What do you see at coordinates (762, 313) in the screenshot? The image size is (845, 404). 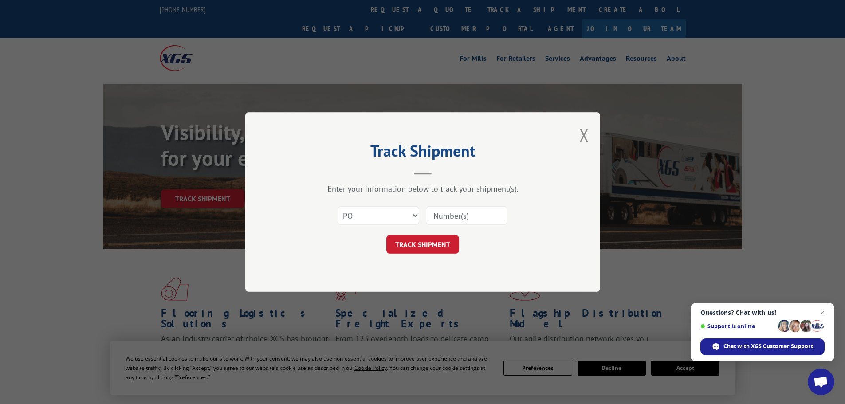 I see `span: Questions? Chat with us!` at bounding box center [762, 313].